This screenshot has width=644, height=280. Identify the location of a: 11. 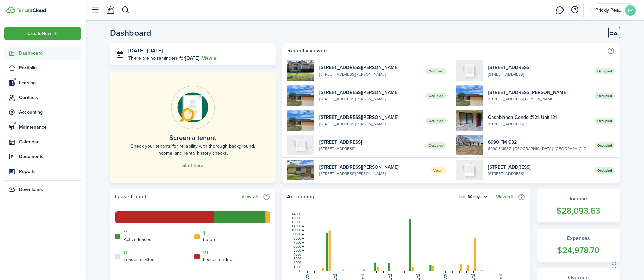
(126, 234).